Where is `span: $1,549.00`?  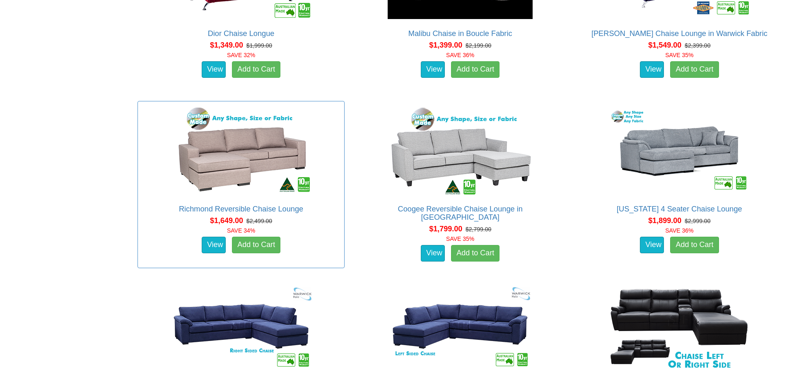 span: $1,549.00 is located at coordinates (665, 45).